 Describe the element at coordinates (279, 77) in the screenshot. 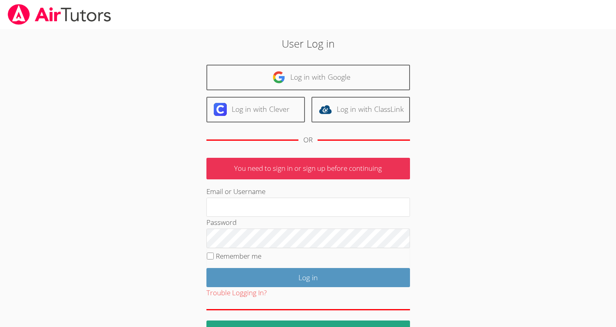

I see `img: google-logo-50288ca7cdecda66e5e0955fdab243c47b7ad437acaf1139b6f446037453330a.svg` at that location.